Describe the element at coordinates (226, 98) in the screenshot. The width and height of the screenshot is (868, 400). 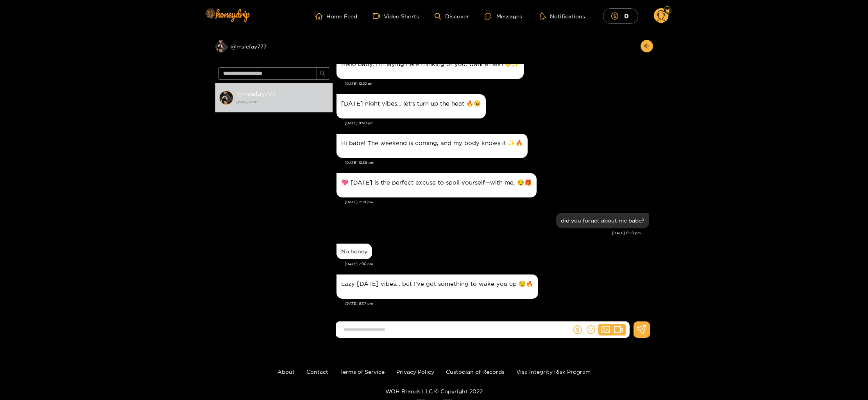
I see `img: conversation` at that location.